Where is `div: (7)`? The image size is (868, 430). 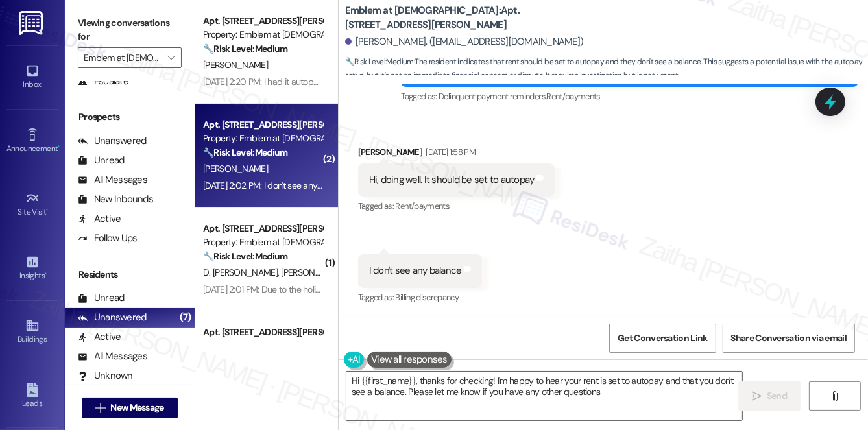 div: (7) is located at coordinates (186, 318).